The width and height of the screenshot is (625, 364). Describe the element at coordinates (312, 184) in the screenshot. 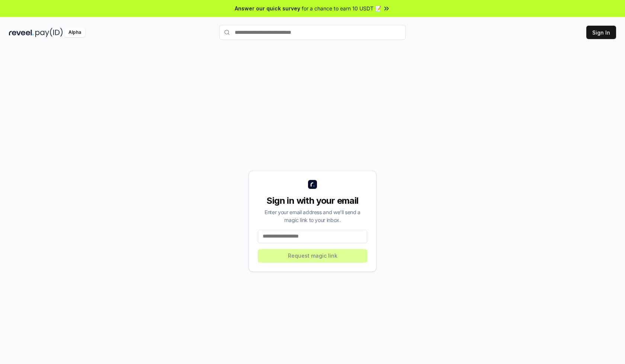

I see `img: logo_small` at that location.